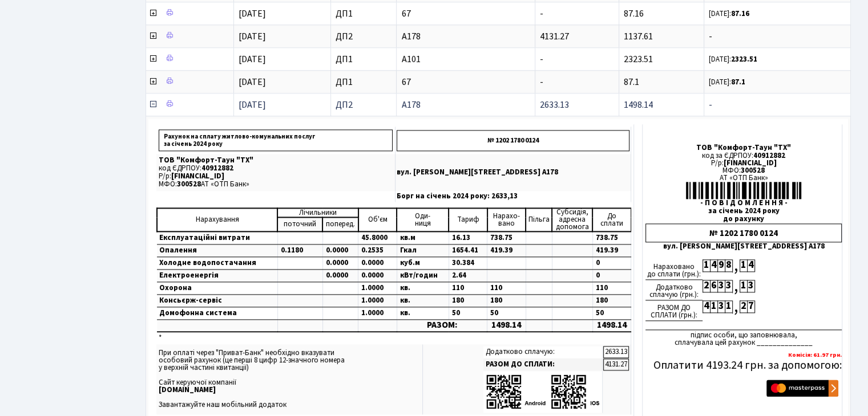  I want to click on td: Опалення, so click(217, 251).